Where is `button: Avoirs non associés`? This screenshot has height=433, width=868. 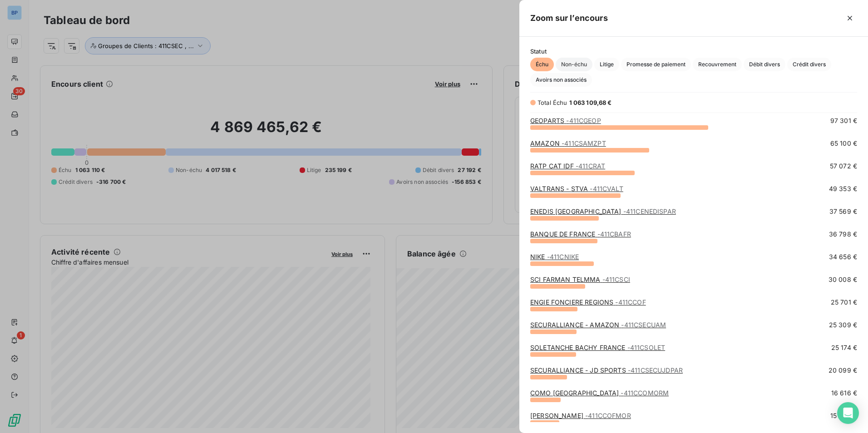 button: Avoirs non associés is located at coordinates (561, 80).